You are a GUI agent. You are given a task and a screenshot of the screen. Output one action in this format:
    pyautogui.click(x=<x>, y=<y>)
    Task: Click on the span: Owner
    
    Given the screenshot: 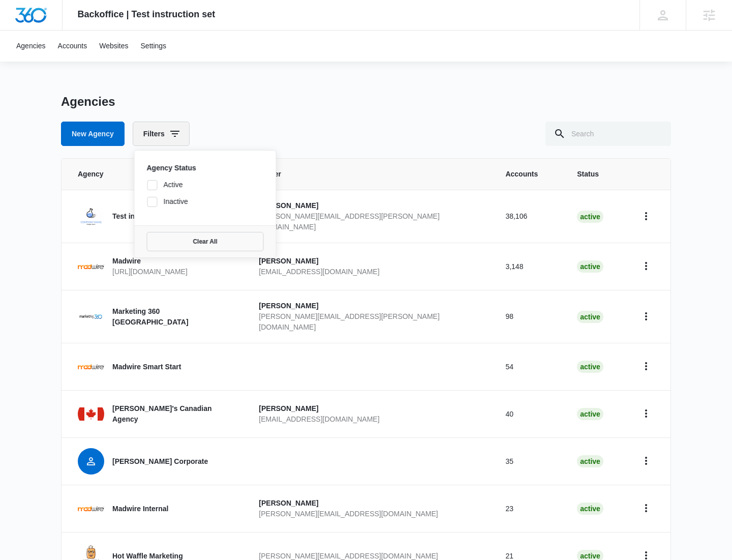 What is the action you would take?
    pyautogui.click(x=369, y=174)
    